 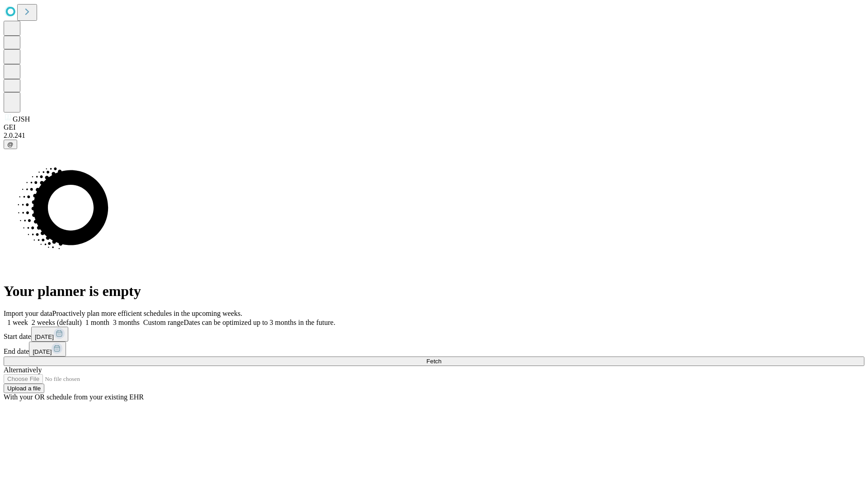 I want to click on span: Proactively plan more efficient schedules in the upcoming weeks., so click(x=147, y=313).